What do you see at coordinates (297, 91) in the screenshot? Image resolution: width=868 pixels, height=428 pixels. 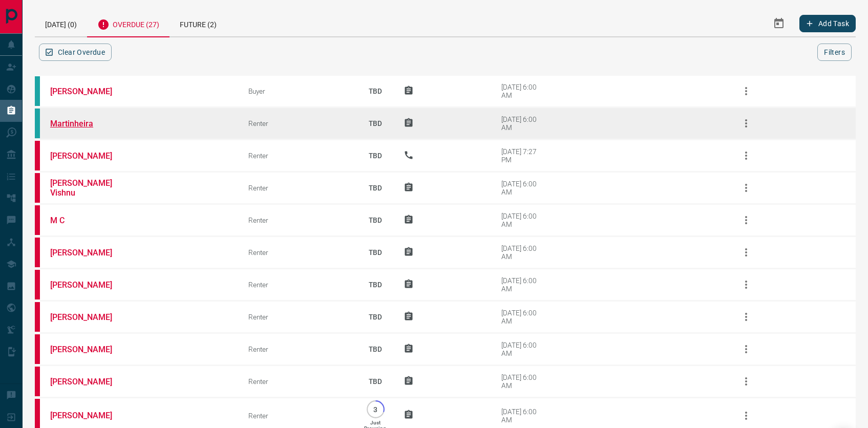 I see `div: Buyer` at bounding box center [297, 91].